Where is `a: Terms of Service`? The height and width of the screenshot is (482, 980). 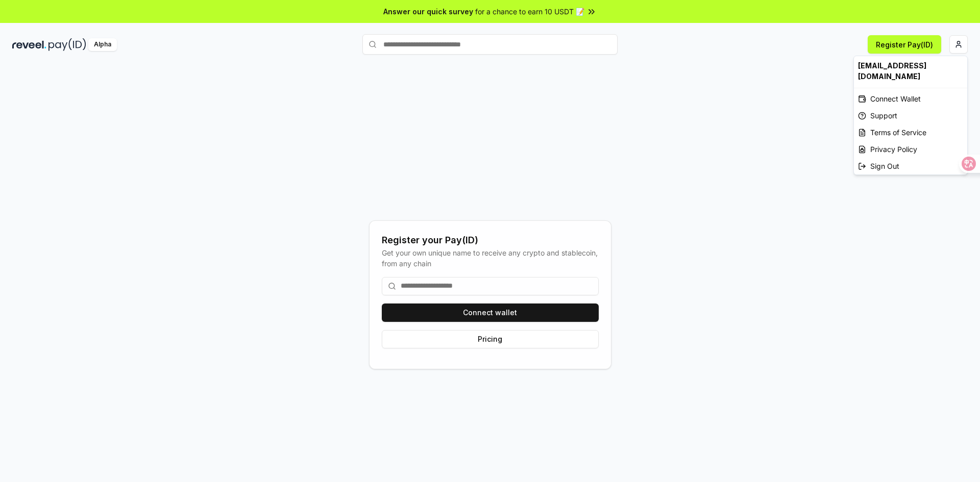
a: Terms of Service is located at coordinates (911, 132).